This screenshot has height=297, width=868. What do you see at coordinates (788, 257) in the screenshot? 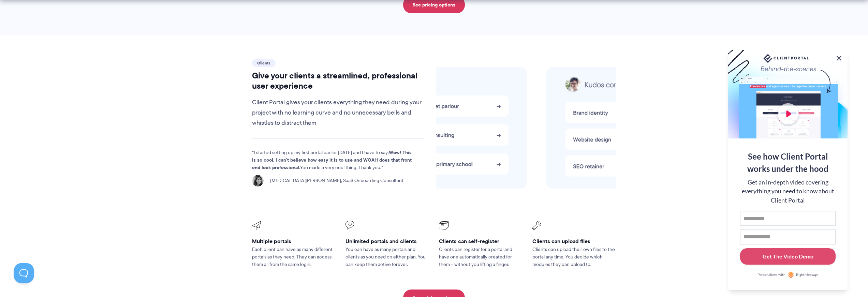
I see `div: Get The Video Demo` at bounding box center [788, 257].